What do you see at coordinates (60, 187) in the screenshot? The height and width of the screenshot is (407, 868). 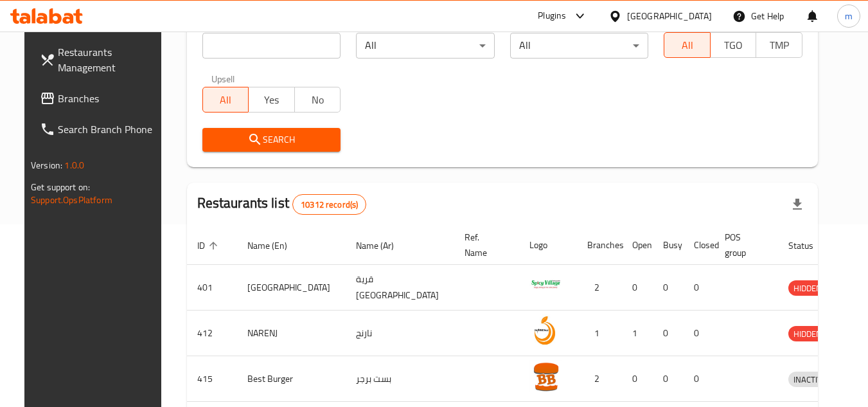 I see `span: Get support on:` at bounding box center [60, 187].